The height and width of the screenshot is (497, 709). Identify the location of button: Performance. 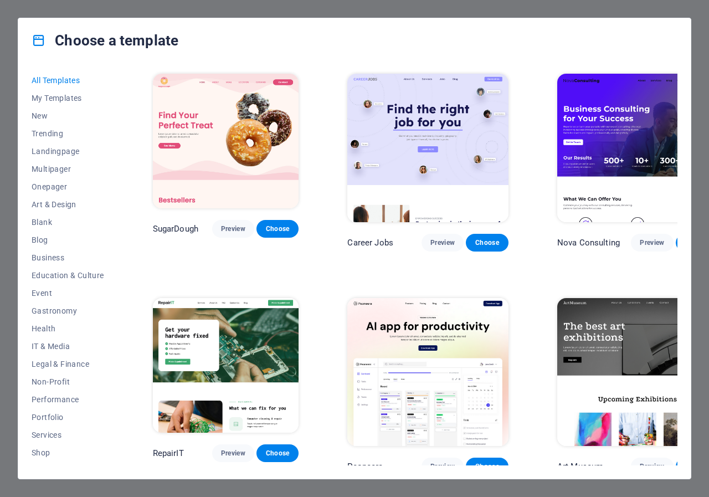
(68, 399).